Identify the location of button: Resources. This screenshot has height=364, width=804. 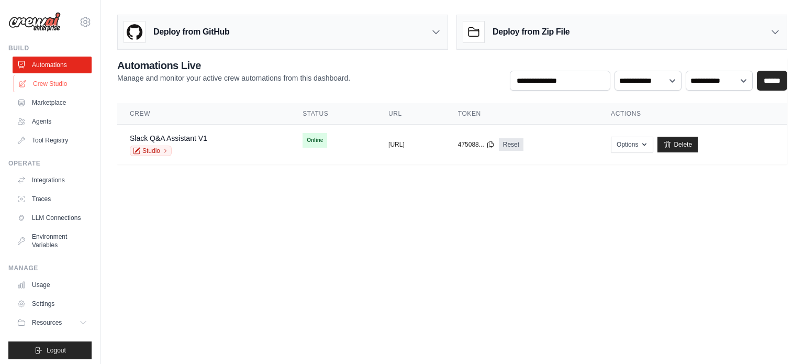
(52, 322).